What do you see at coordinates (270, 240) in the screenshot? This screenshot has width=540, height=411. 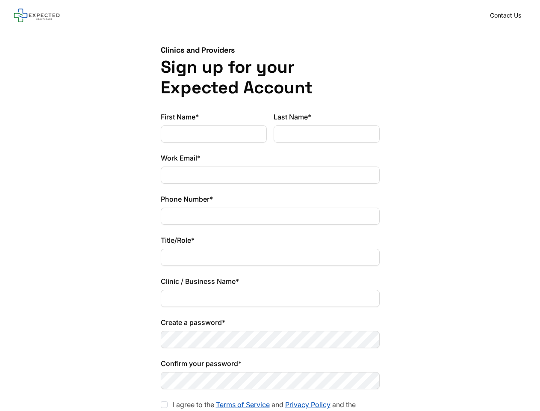 I see `label: Title/Role*` at bounding box center [270, 240].